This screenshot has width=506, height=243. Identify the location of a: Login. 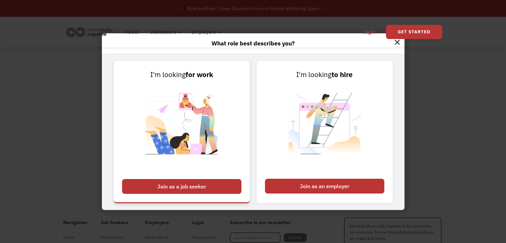
(369, 32).